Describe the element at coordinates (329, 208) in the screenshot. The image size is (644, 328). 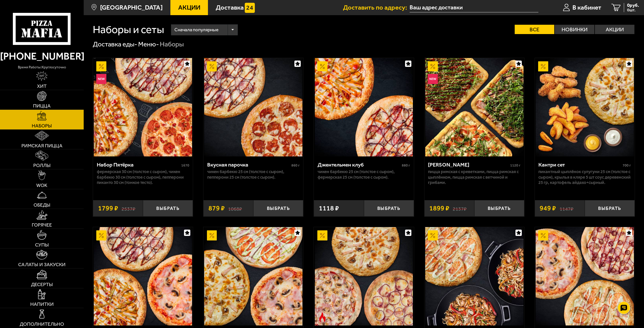
I see `span: 1118 ₽` at that location.